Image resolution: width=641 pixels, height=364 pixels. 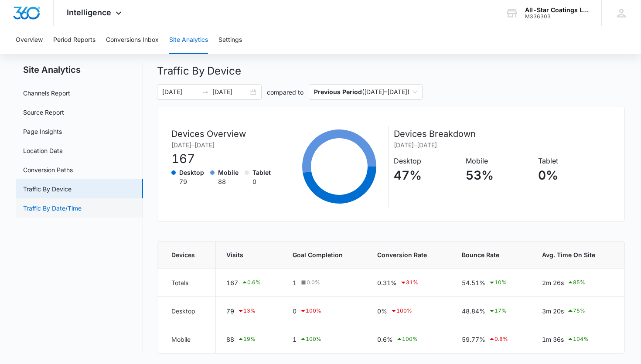 I want to click on div: 2m 26s, so click(x=576, y=282).